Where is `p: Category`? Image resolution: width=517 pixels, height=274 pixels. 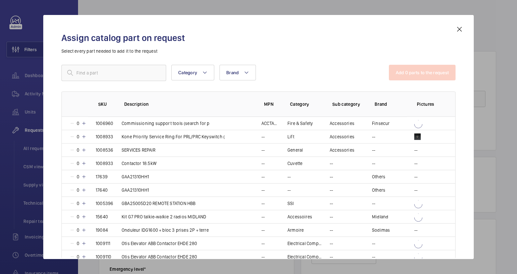
p: Category is located at coordinates (306, 104).